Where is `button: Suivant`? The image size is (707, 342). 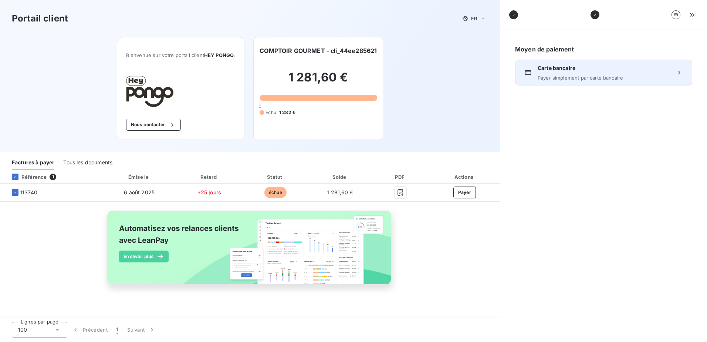
button: Suivant is located at coordinates (141, 329).